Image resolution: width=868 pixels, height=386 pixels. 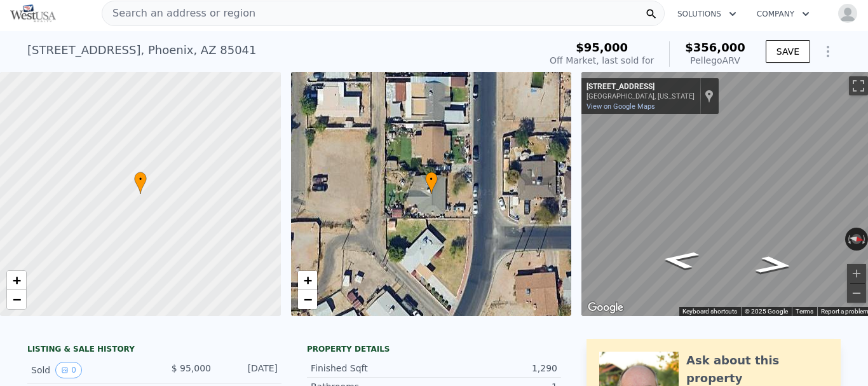 What do you see at coordinates (606, 308) in the screenshot?
I see `img: Google` at bounding box center [606, 308].